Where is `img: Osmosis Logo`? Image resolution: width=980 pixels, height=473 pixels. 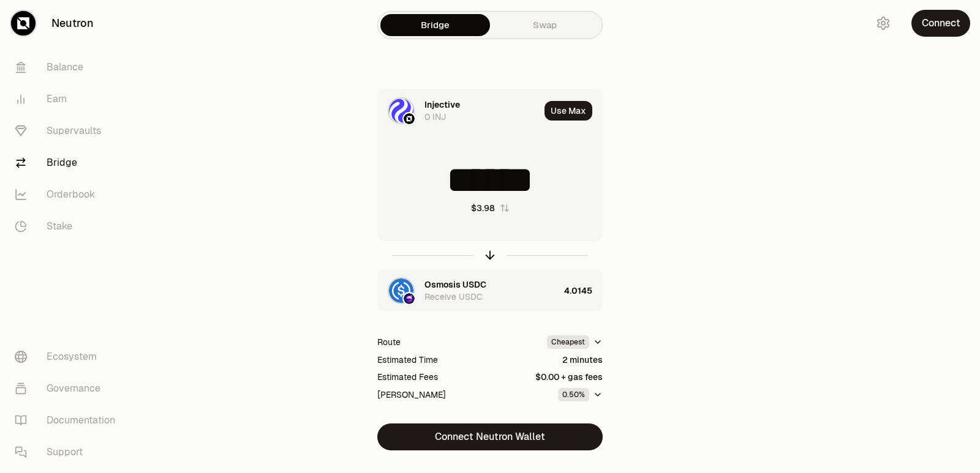
img: Osmosis Logo is located at coordinates (409, 298).